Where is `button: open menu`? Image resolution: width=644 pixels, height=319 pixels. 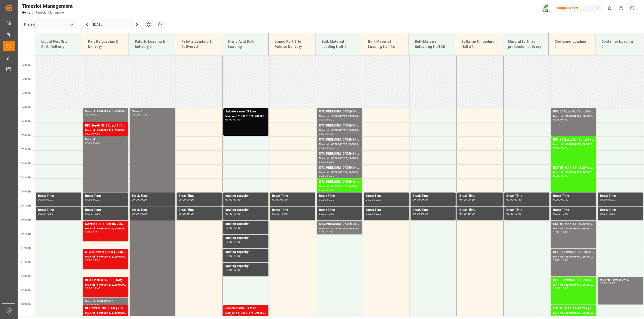
button: open menu is located at coordinates (72, 24).